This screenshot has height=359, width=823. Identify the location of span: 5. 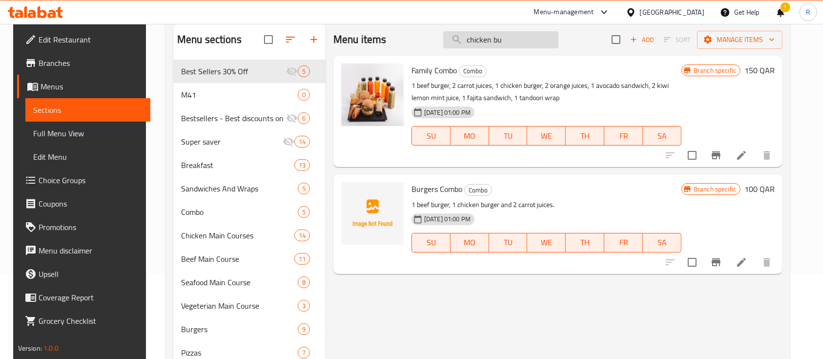
(303, 71).